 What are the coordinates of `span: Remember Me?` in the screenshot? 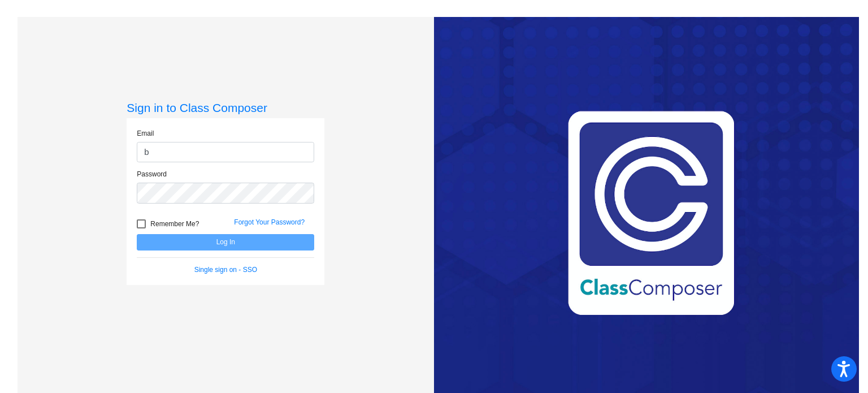 It's located at (175, 224).